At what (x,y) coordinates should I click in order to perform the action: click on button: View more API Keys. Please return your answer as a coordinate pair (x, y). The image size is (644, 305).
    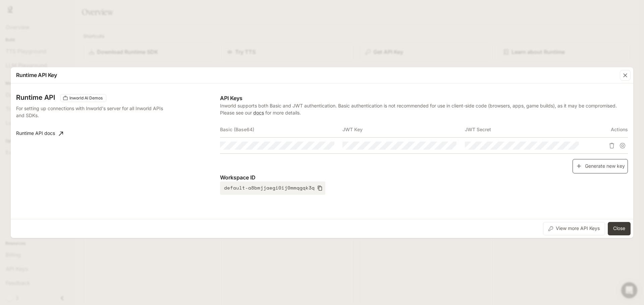
    Looking at the image, I should click on (574, 229).